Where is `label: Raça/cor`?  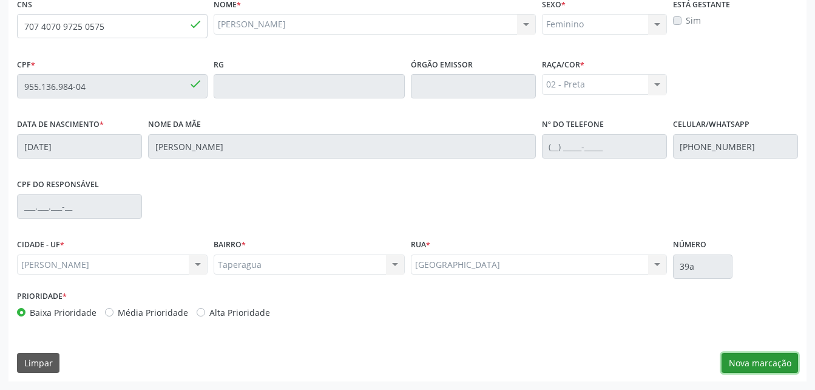 label: Raça/cor is located at coordinates (563, 64).